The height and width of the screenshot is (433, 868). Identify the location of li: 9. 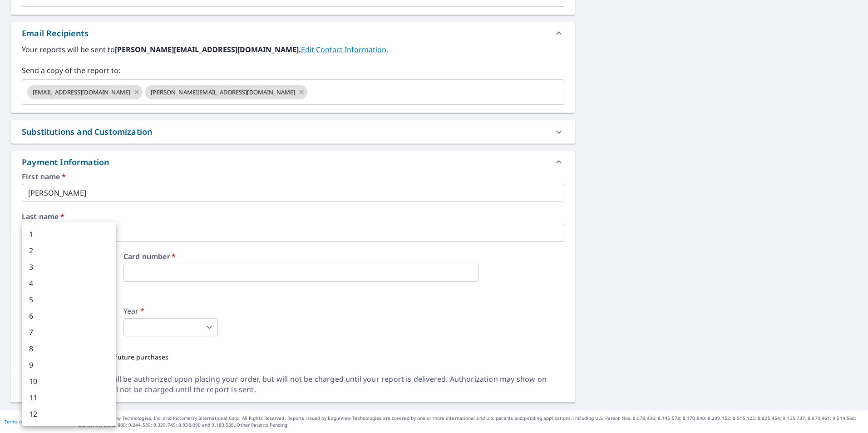
(69, 365).